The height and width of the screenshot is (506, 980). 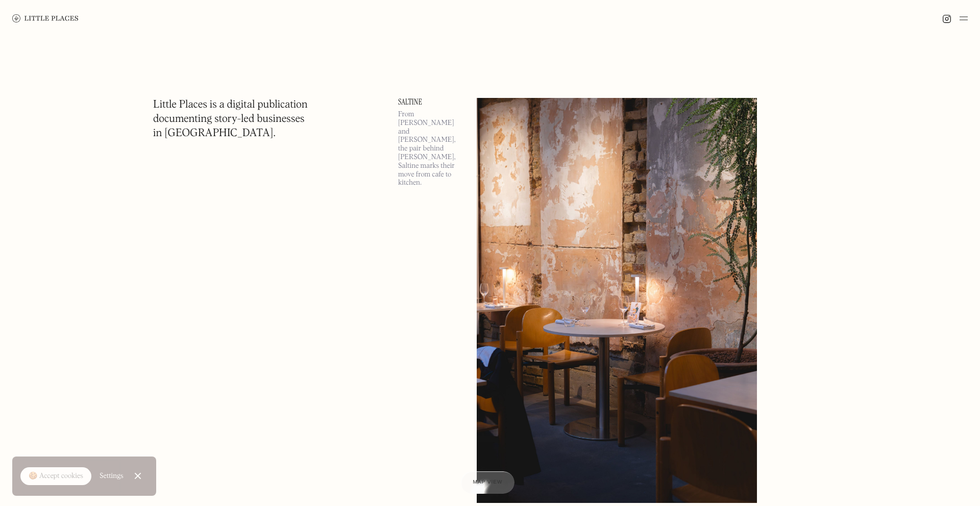 I want to click on span: Map view, so click(x=488, y=482).